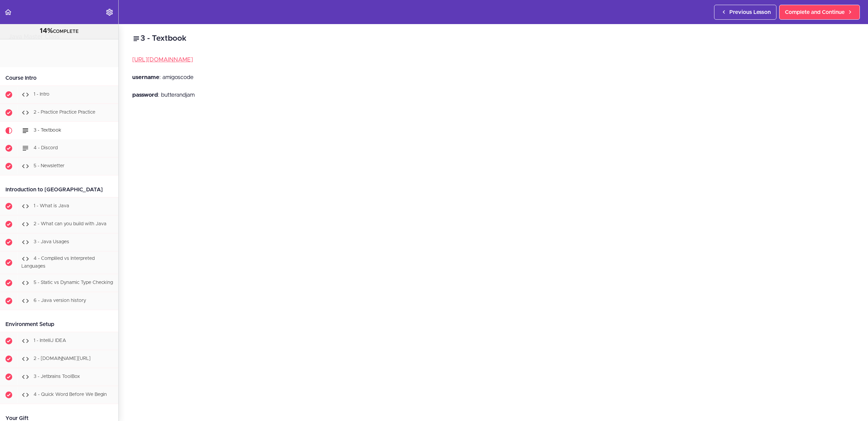 Image resolution: width=868 pixels, height=421 pixels. Describe the element at coordinates (56, 377) in the screenshot. I see `span: 3 - Jetbrains ToolBox` at that location.